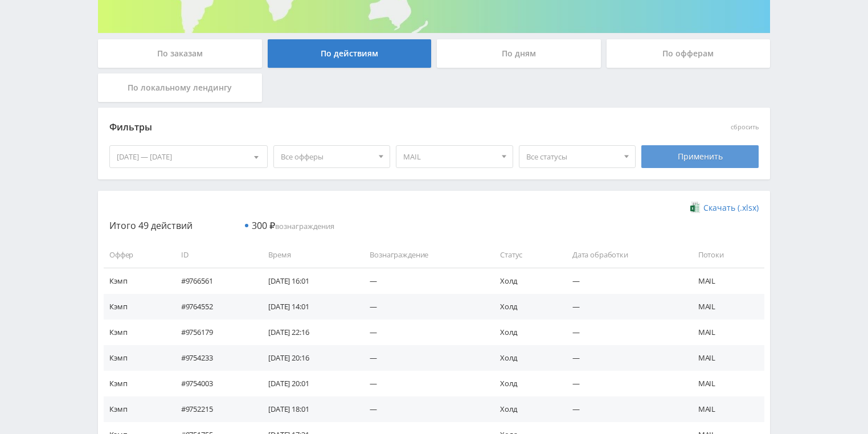 The image size is (868, 434). I want to click on td: #9756179, so click(213, 332).